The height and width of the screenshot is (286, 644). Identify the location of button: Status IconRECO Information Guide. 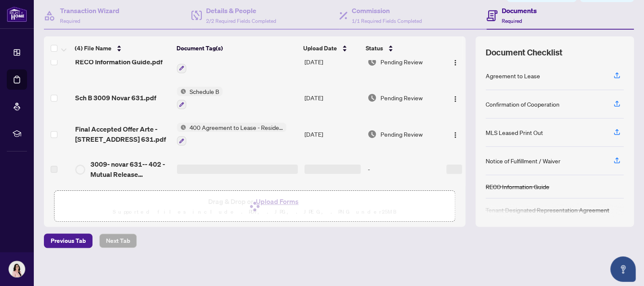
(217, 61).